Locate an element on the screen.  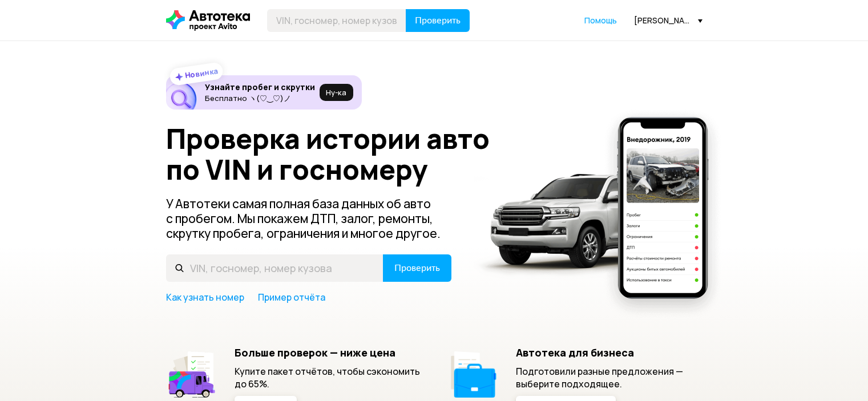
strong: Новинка is located at coordinates (201, 73).